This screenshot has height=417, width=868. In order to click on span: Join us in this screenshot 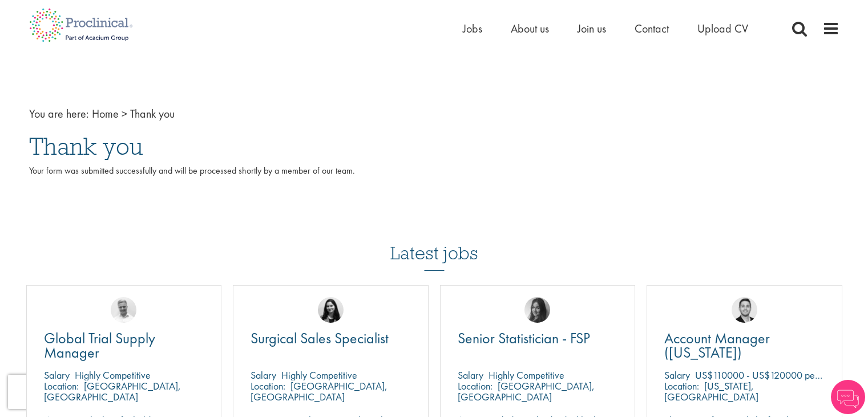, I will do `click(592, 28)`.